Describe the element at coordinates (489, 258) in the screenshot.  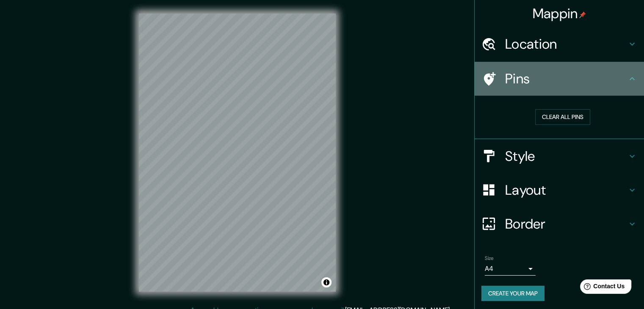
I see `label: Size` at that location.